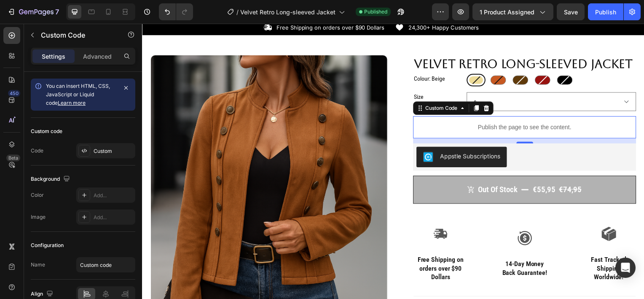 This screenshot has height=299, width=644. What do you see at coordinates (300, 247) in the screenshot?
I see `p: Free Shipping on orders over $90 Dollars` at bounding box center [300, 247].